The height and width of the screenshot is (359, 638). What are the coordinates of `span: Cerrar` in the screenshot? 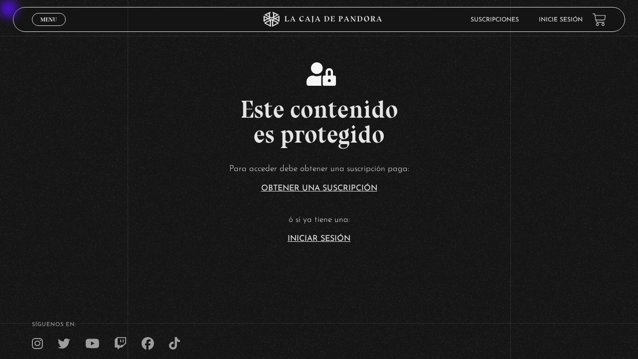 It's located at (49, 28).